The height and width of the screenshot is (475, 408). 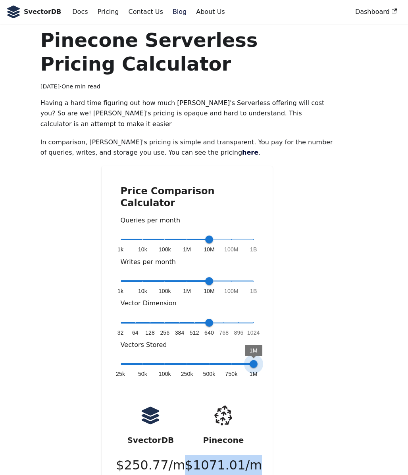 What do you see at coordinates (180, 333) in the screenshot?
I see `span: 384` at bounding box center [180, 333].